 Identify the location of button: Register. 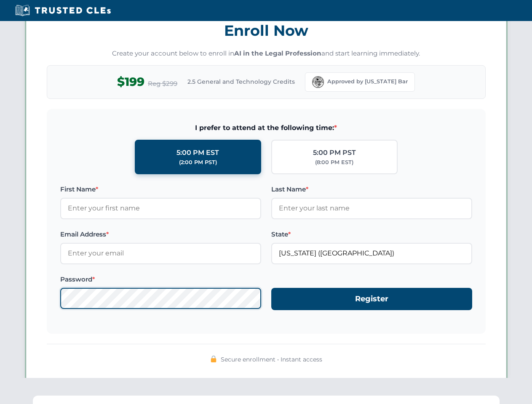
(371, 299).